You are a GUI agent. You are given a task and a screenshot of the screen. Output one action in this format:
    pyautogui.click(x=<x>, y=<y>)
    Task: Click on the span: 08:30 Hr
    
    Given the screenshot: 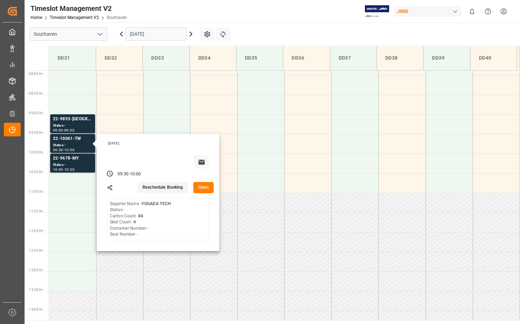 What is the action you would take?
    pyautogui.click(x=36, y=93)
    